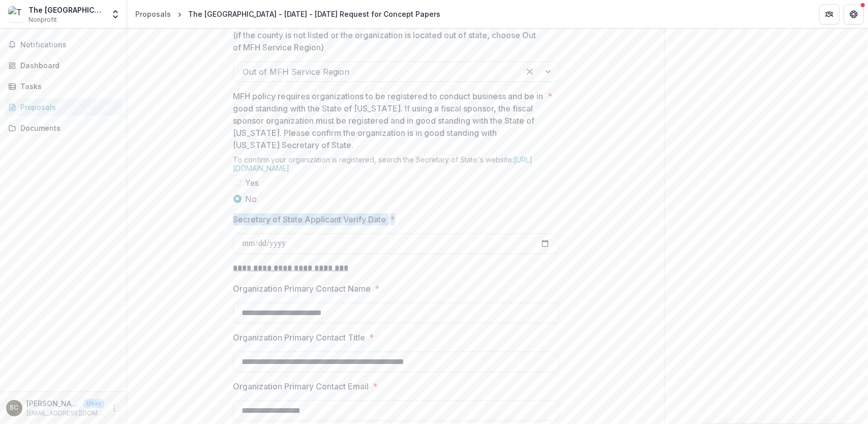 This screenshot has height=424, width=868. I want to click on div: To confirm your organization is registered, search the Secretary of State's website:, so click(396, 166).